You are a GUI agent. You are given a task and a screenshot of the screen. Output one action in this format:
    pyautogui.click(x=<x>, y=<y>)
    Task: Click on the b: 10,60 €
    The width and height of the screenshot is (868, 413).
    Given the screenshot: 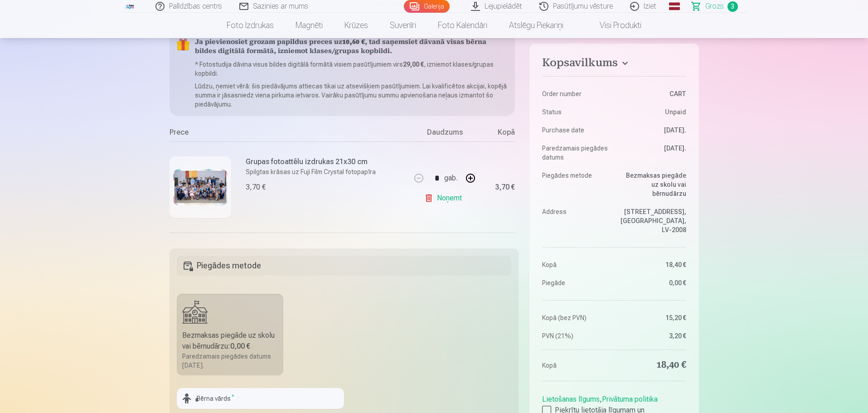 What is the action you would take?
    pyautogui.click(x=354, y=42)
    